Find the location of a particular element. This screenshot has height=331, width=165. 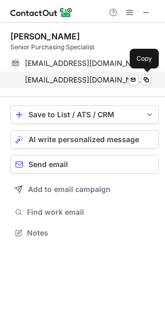

button: Add to email campaign is located at coordinates (85, 189).